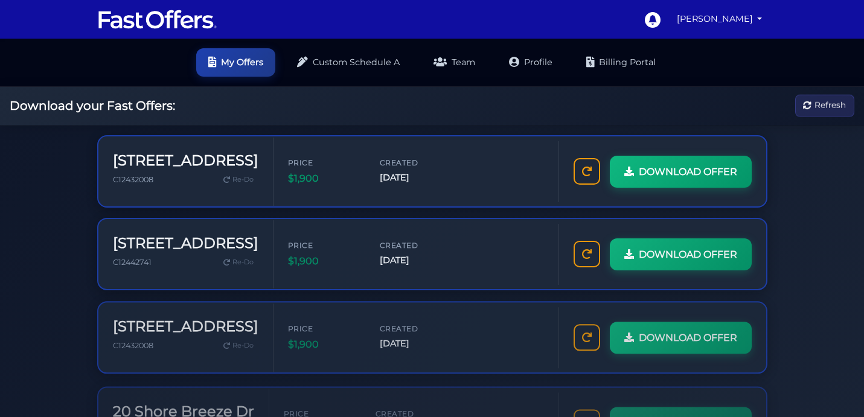  Describe the element at coordinates (531, 62) in the screenshot. I see `a: Profile` at that location.